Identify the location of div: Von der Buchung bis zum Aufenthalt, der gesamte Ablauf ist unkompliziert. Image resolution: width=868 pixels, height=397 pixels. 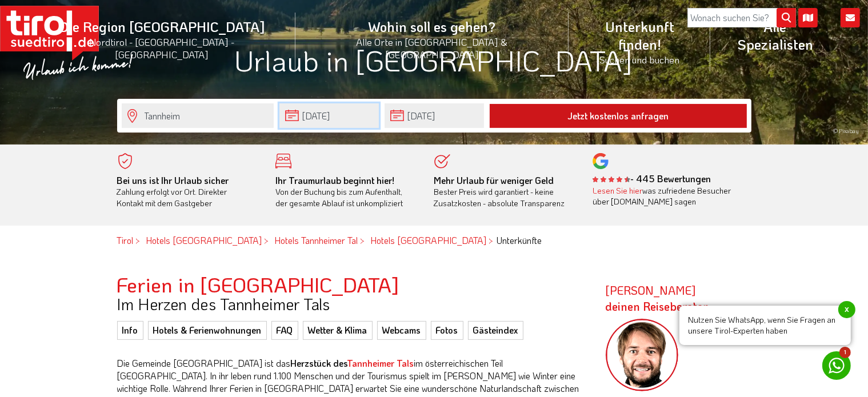
(346, 192).